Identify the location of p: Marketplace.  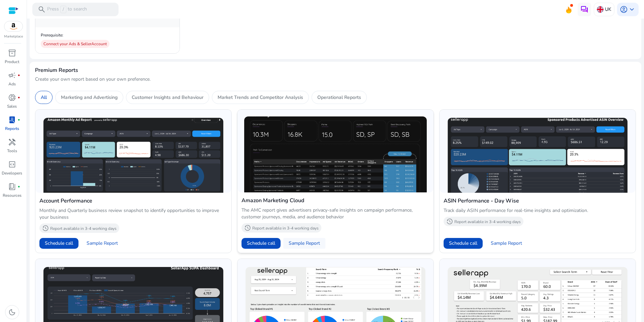
(14, 36).